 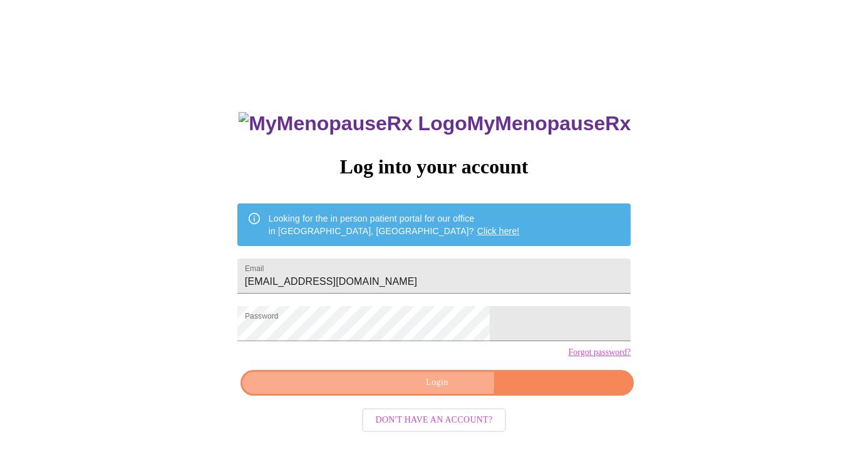 I want to click on img: MyMenopauseRx Logo, so click(x=352, y=123).